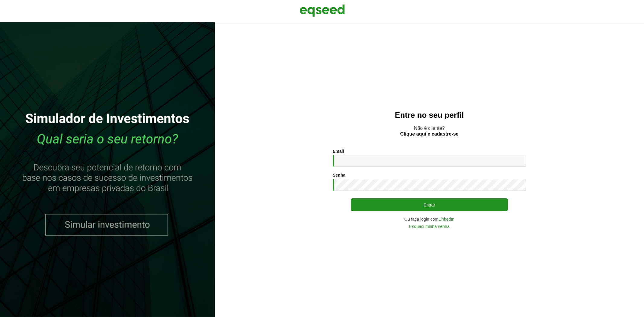 Image resolution: width=644 pixels, height=317 pixels. What do you see at coordinates (429, 131) in the screenshot?
I see `p: Não é cliente?` at bounding box center [429, 131].